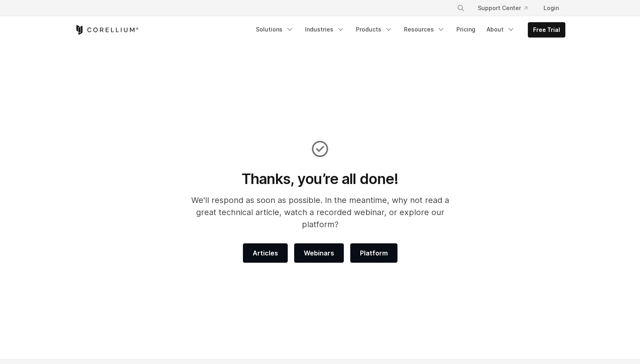  Describe the element at coordinates (265, 253) in the screenshot. I see `a: Articles` at that location.